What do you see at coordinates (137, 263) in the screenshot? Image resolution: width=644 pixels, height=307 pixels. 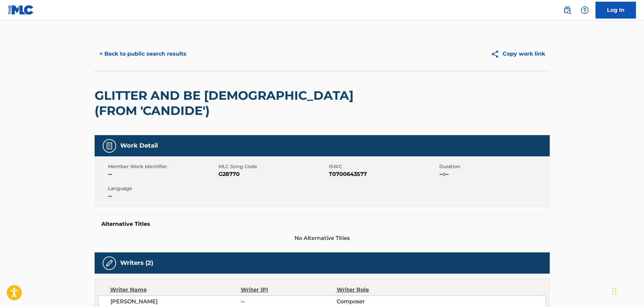 I see `h5: Writers (2)` at bounding box center [137, 263].